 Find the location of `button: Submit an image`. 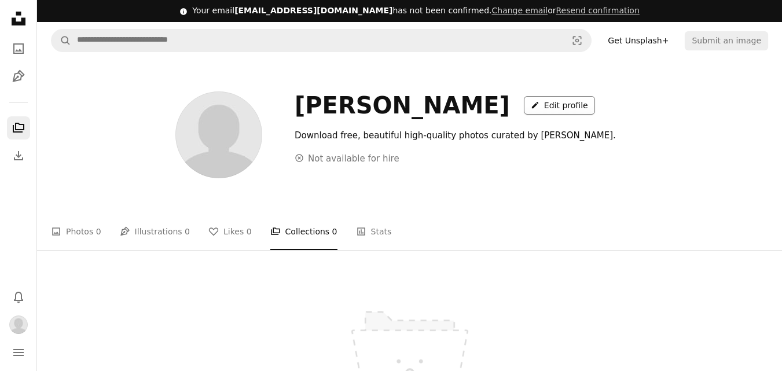

button: Submit an image is located at coordinates (727, 41).